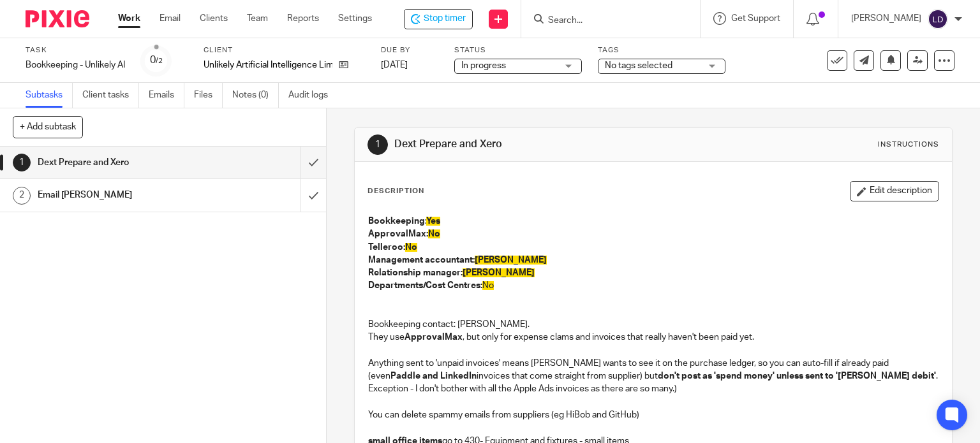 This screenshot has width=980, height=443. What do you see at coordinates (403, 222) in the screenshot?
I see `strong: Bookkeeping:` at bounding box center [403, 222].